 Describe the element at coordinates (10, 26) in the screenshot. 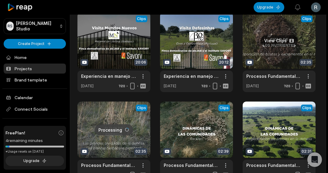

I see `div: RS` at that location.